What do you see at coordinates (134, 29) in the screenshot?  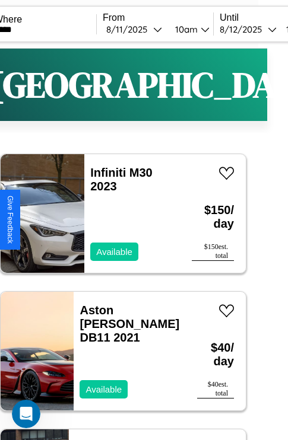 I see `button: 8/11/2025` at bounding box center [134, 29].